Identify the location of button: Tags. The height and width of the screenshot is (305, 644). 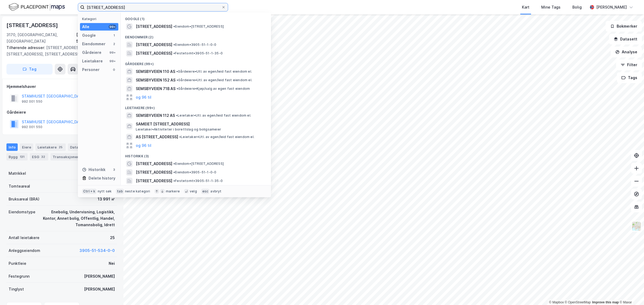
(629, 78).